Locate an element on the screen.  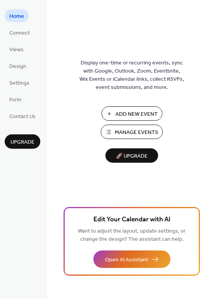
a: Settings is located at coordinates (19, 82).